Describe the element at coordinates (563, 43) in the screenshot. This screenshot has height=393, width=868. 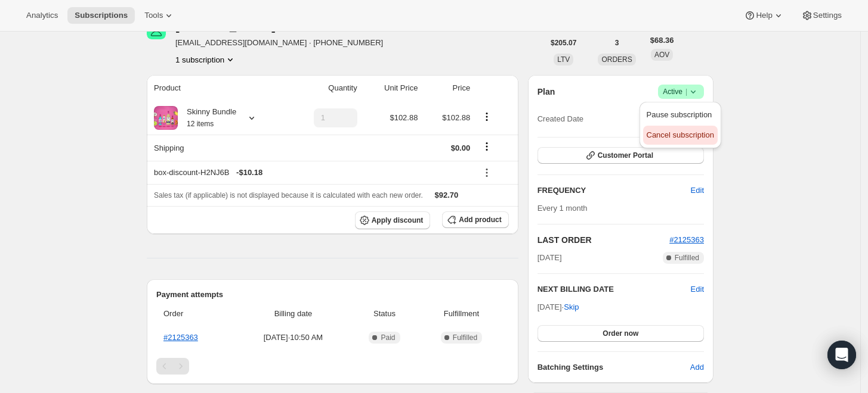
I see `button: $205.07` at that location.